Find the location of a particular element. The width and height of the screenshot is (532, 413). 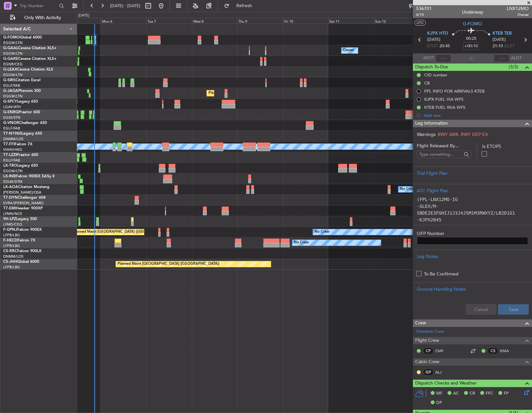

span: LX-TRO is located at coordinates (10, 166).